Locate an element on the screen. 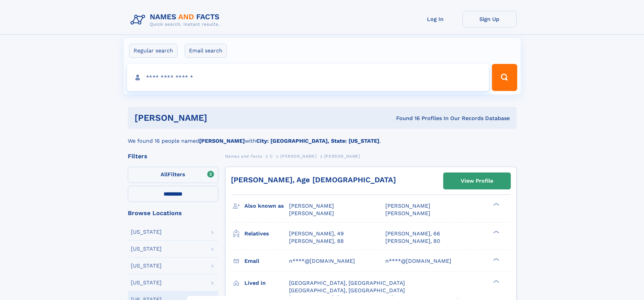 This screenshot has height=300, width=644. label: Email search is located at coordinates (206, 51).